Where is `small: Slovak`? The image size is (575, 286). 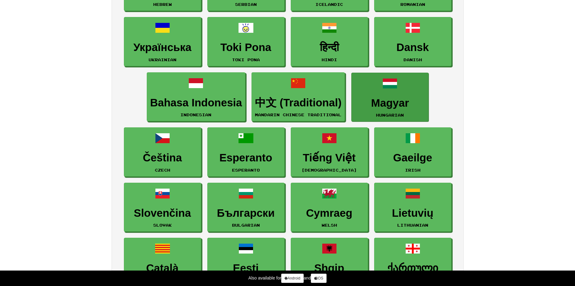 small: Slovak is located at coordinates (162, 225).